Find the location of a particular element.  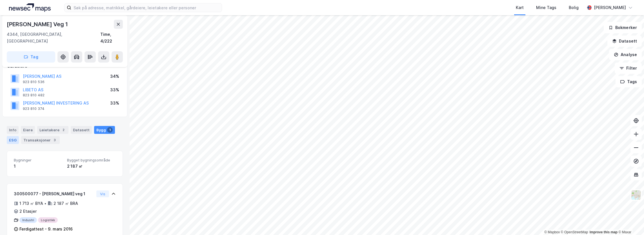

div: Bolig is located at coordinates (573, 8).